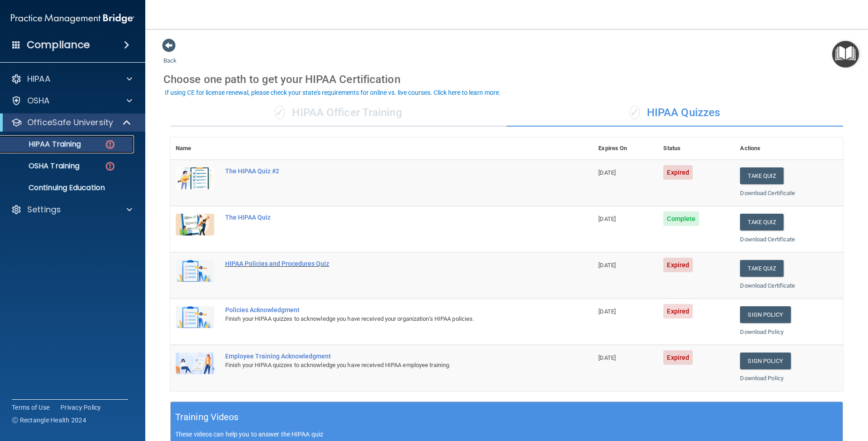  I want to click on button: Open Resource Center, so click(845, 54).